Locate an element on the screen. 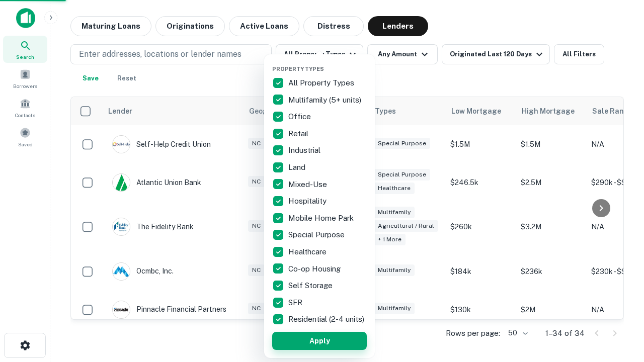 Image resolution: width=644 pixels, height=362 pixels. p: Mobile Home Park is located at coordinates (322, 218).